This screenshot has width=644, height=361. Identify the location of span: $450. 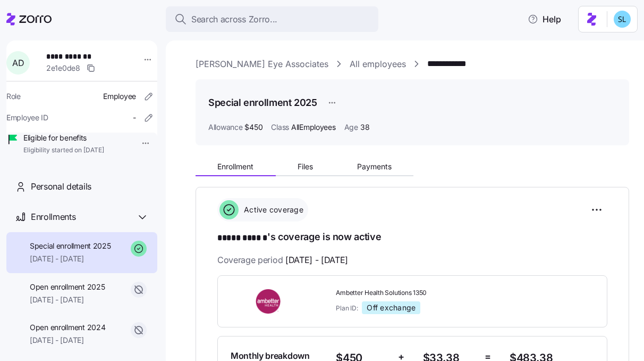
(253, 127).